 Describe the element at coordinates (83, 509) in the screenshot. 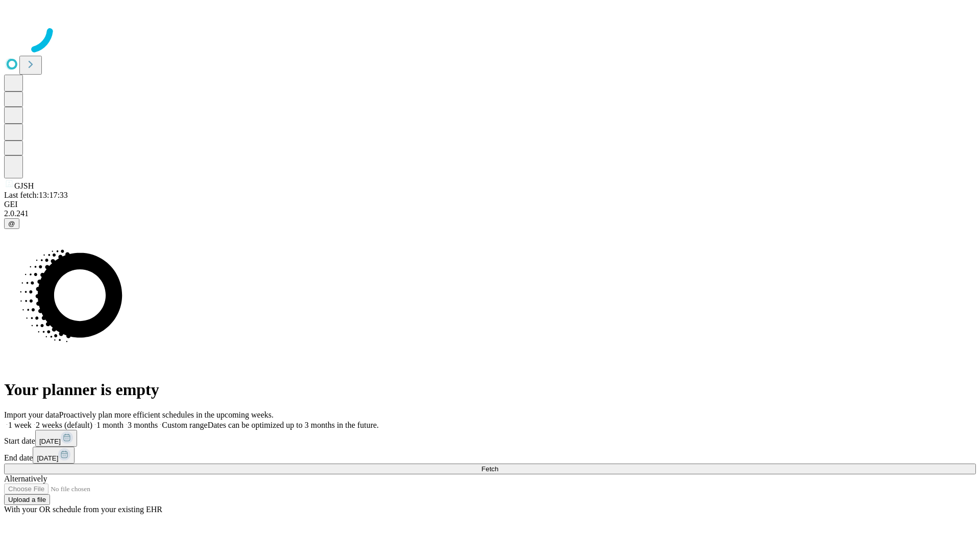

I see `span: With your OR schedule from your existing EHR` at that location.